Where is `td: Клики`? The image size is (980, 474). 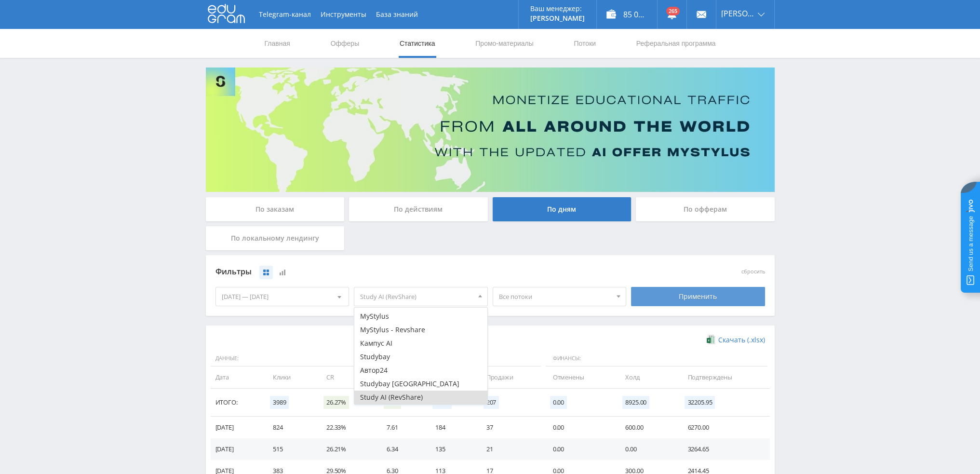 td: Клики is located at coordinates (290, 377).